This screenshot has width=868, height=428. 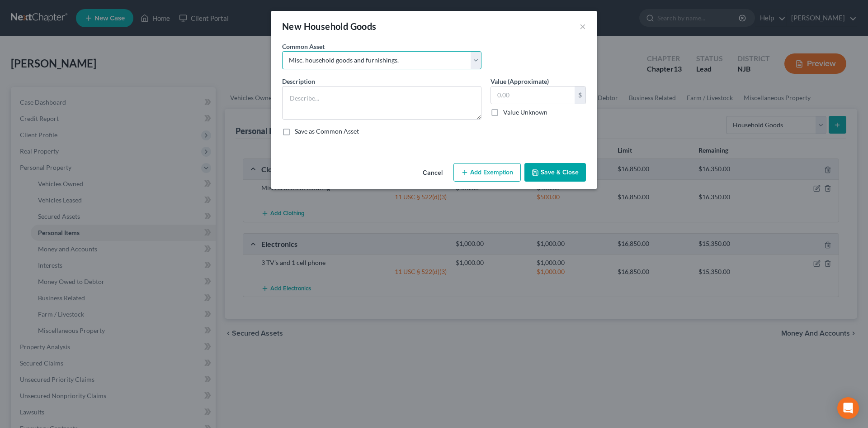 I want to click on span: Description, so click(x=298, y=81).